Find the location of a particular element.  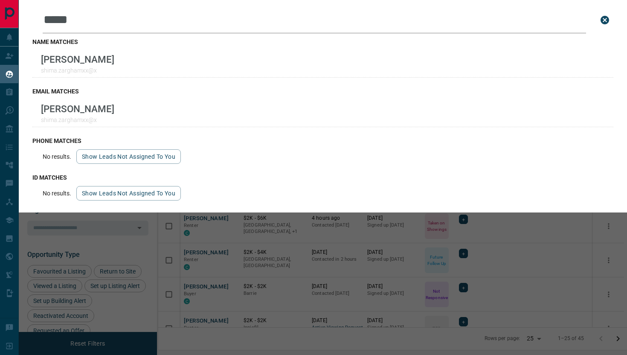

h3: name matches is located at coordinates (323, 42).